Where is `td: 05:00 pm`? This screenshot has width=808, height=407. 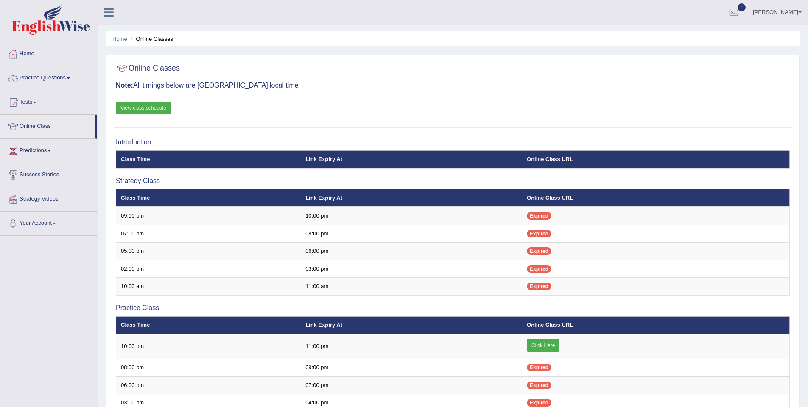 td: 05:00 pm is located at coordinates (209, 251).